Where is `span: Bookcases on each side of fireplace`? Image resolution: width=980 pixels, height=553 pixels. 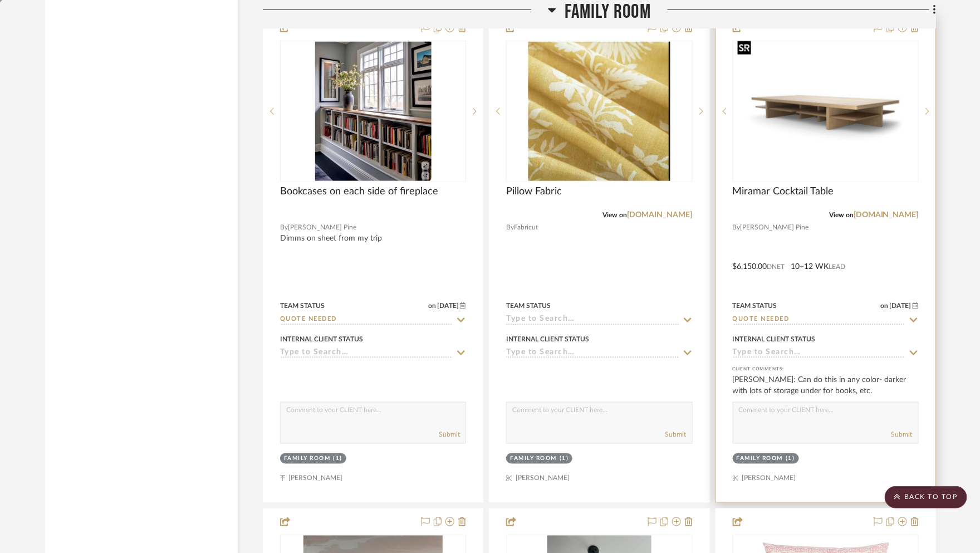 span: Bookcases on each side of fireplace is located at coordinates (359, 191).